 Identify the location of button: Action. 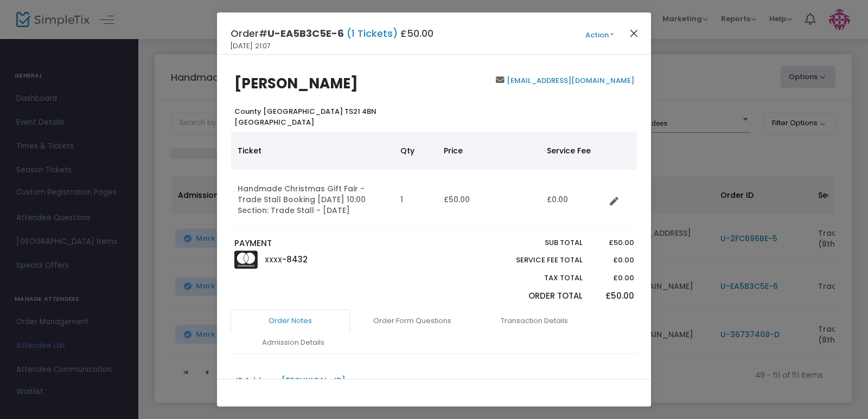
(599, 35).